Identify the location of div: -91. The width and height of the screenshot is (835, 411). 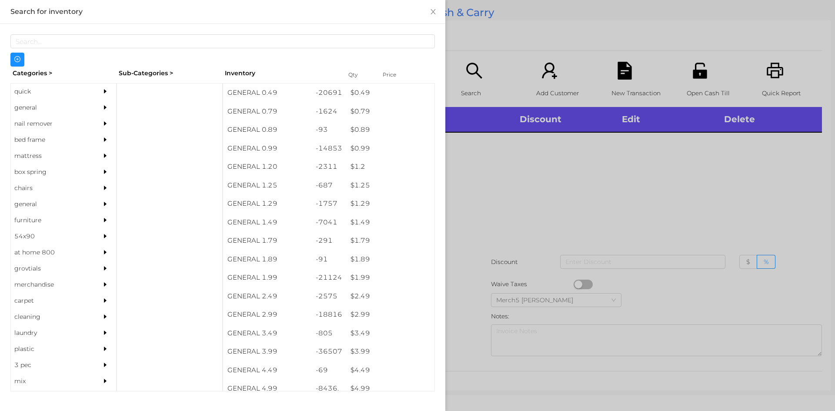
(329, 259).